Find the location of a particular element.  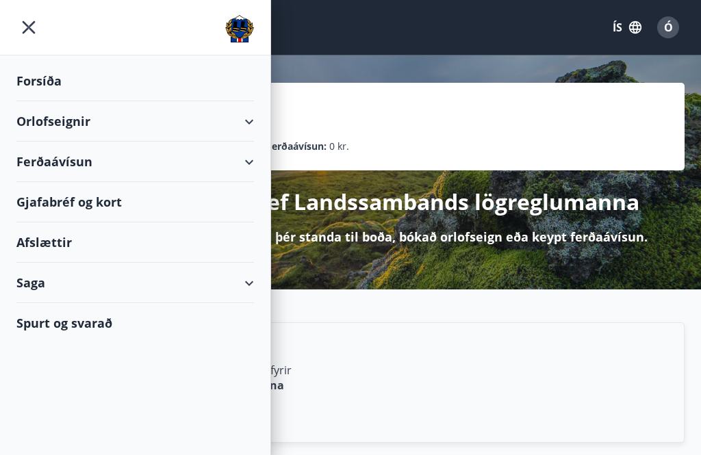

img: union_logo is located at coordinates (240, 29).